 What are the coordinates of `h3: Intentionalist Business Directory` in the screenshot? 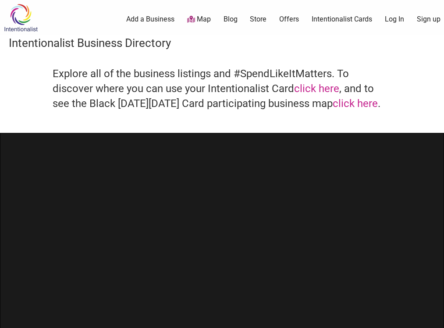 It's located at (222, 43).